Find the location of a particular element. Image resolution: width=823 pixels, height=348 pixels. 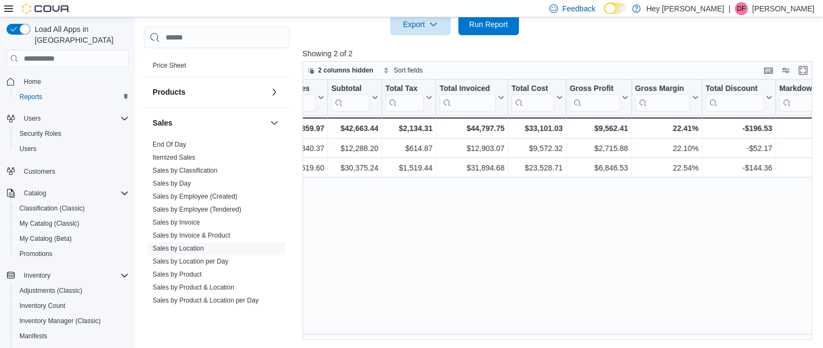

a: Sales by Invoice is located at coordinates (176, 222).